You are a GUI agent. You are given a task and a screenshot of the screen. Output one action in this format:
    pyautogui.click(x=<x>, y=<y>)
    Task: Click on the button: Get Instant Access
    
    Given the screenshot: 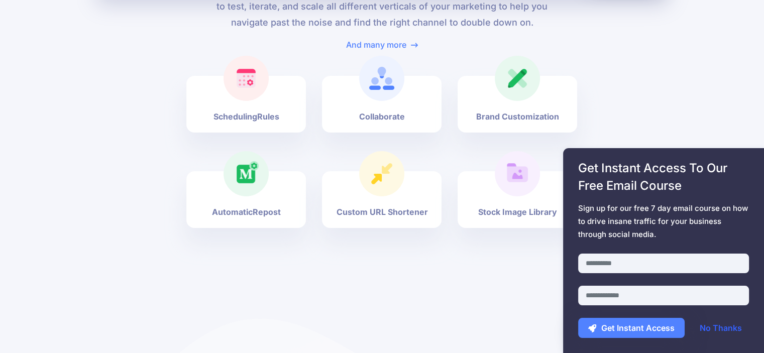 What is the action you would take?
    pyautogui.click(x=632, y=328)
    